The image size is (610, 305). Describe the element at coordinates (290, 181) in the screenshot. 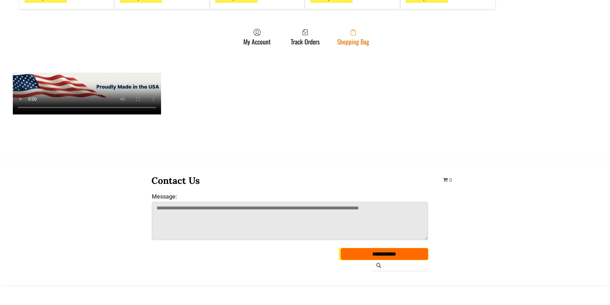

I see `h3: Contact Us` at that location.